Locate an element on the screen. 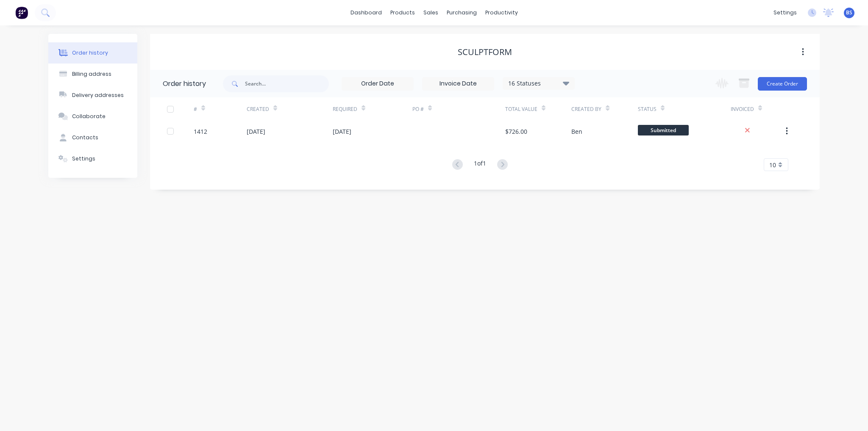  div: $726.00 is located at coordinates (516, 132).